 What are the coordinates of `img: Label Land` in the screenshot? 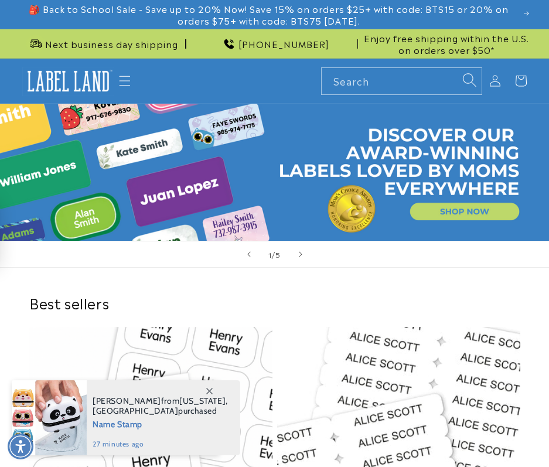 It's located at (68, 81).